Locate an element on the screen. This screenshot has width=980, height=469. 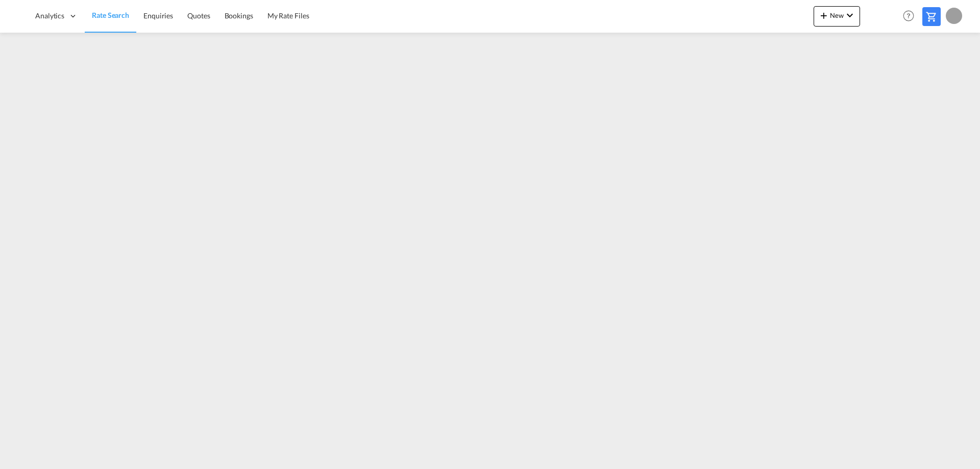
span: Quotes is located at coordinates (198, 15).